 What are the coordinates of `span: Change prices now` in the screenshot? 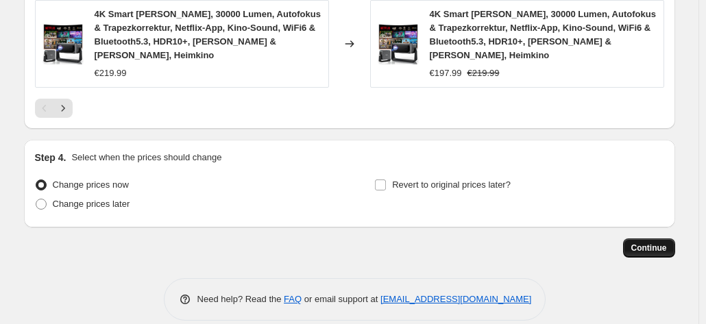 It's located at (90, 184).